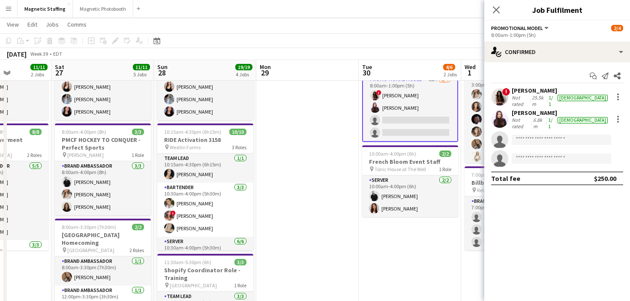 The height and width of the screenshot is (301, 630). Describe the element at coordinates (449, 67) in the screenshot. I see `span: 4/6` at that location.